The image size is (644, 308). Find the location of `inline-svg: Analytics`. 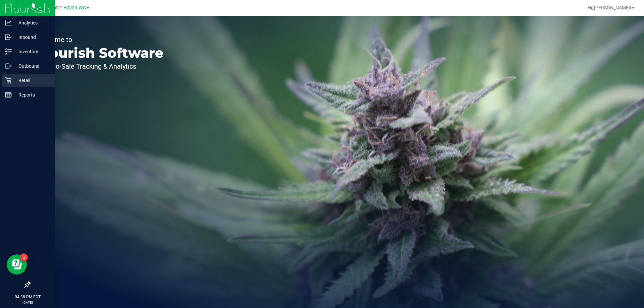

inline-svg: Analytics is located at coordinates (9, 23).